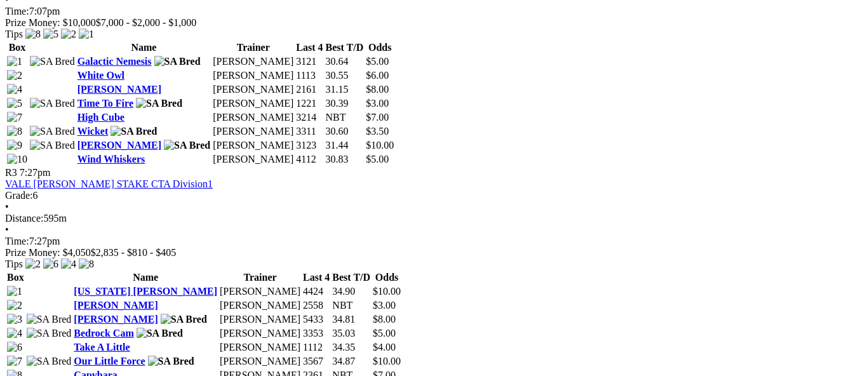  I want to click on img: 9, so click(15, 146).